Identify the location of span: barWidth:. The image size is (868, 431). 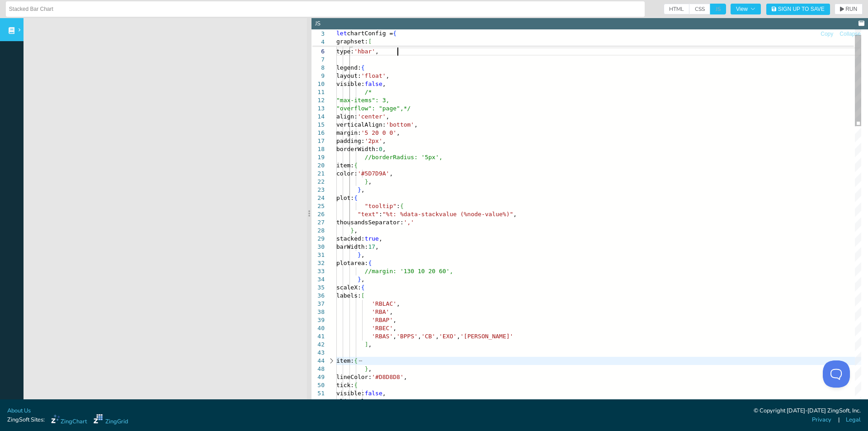
(352, 247).